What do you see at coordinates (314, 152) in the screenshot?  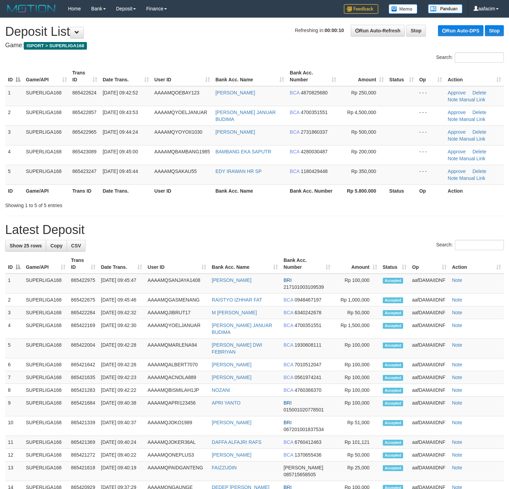 I see `span: Copy 4280030487 to clipboard` at bounding box center [314, 152].